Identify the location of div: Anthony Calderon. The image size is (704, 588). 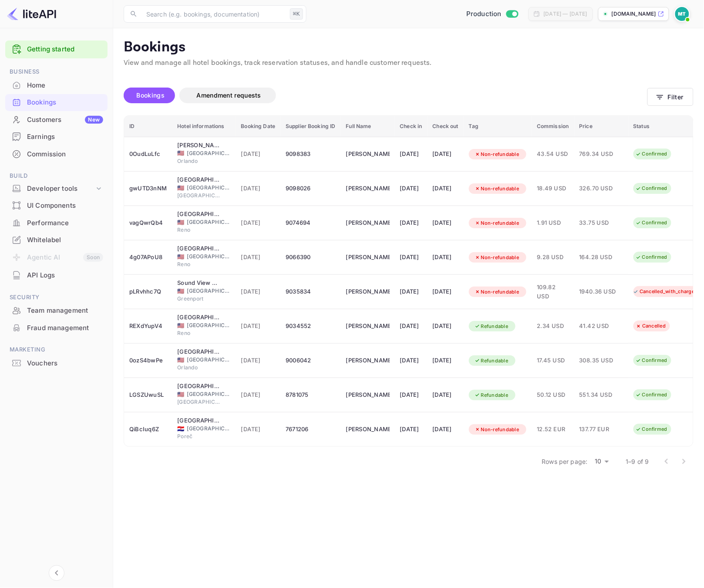
(368, 257).